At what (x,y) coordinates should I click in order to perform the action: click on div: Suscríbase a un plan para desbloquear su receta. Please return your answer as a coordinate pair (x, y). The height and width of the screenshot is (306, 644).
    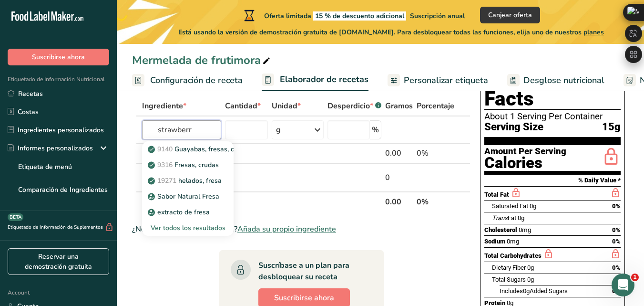
    Looking at the image, I should click on (311, 271).